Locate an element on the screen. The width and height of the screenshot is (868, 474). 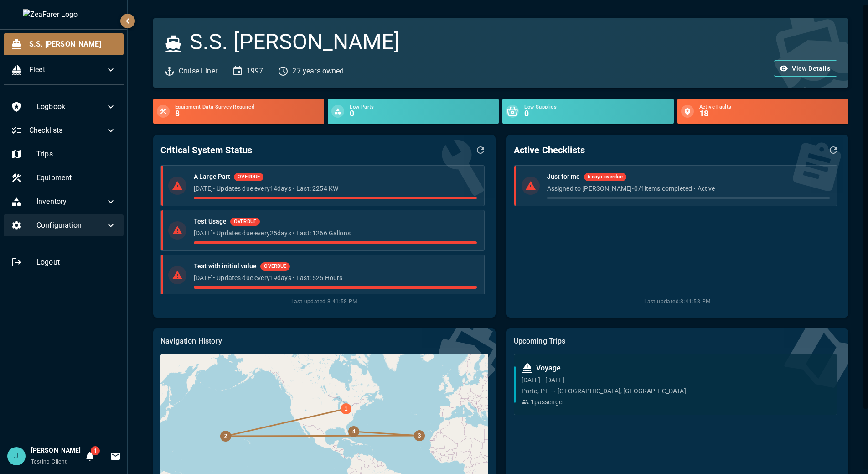
p: 27 years owned is located at coordinates (318, 71).